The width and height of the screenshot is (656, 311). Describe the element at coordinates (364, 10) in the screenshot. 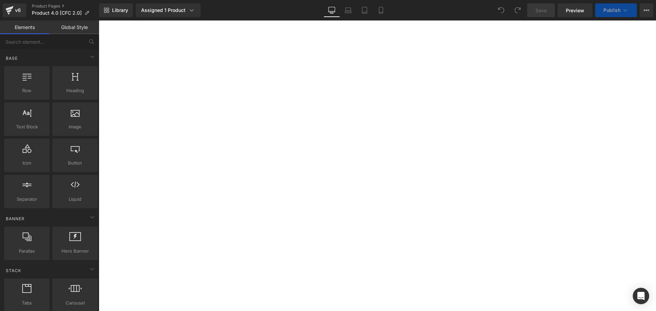

I see `a: Tablet` at that location.